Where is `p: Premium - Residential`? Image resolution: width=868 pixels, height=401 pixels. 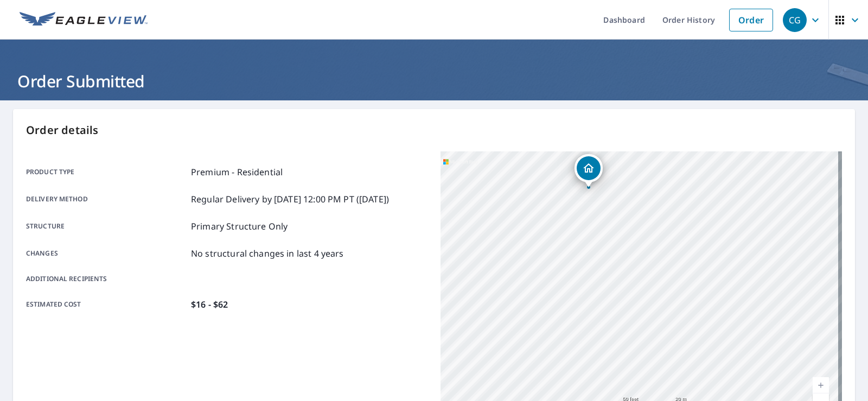
p: Premium - Residential is located at coordinates (237, 172).